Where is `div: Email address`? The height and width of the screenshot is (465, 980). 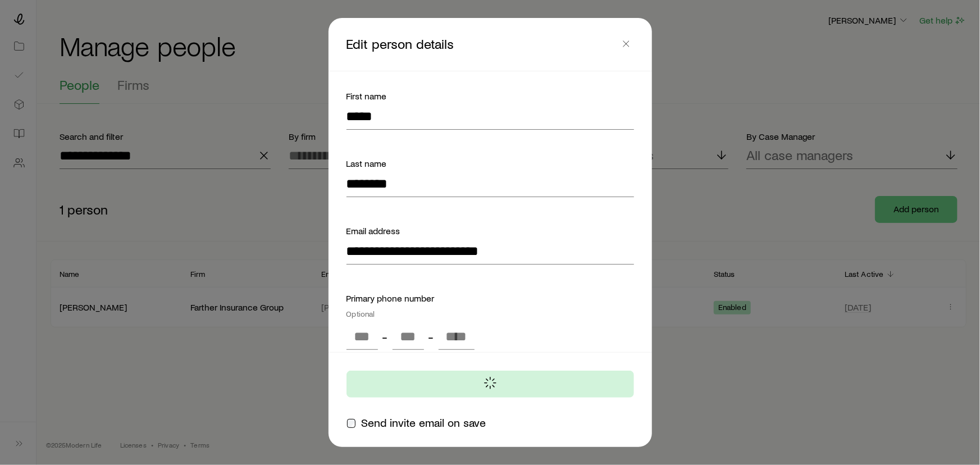
div: Email address is located at coordinates (490, 231).